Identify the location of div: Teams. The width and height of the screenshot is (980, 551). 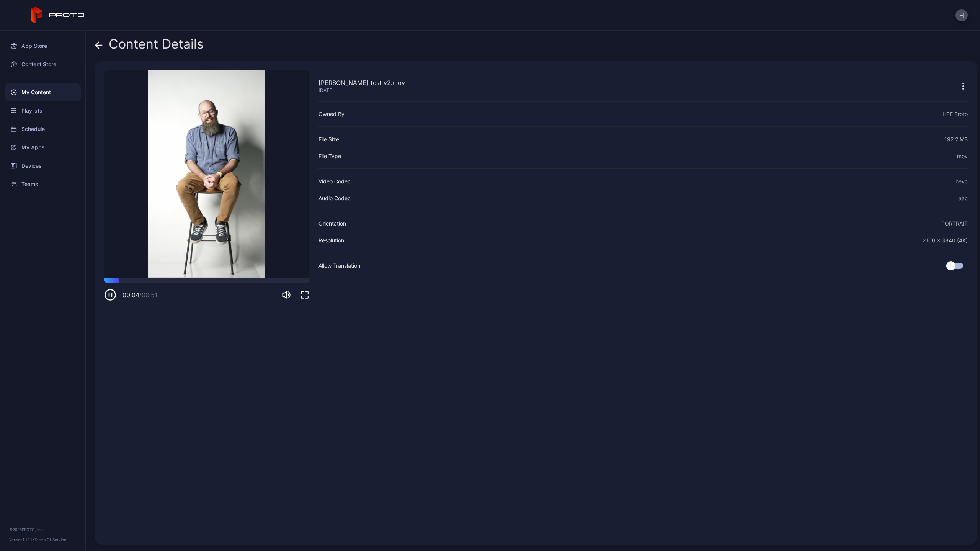
(42, 184).